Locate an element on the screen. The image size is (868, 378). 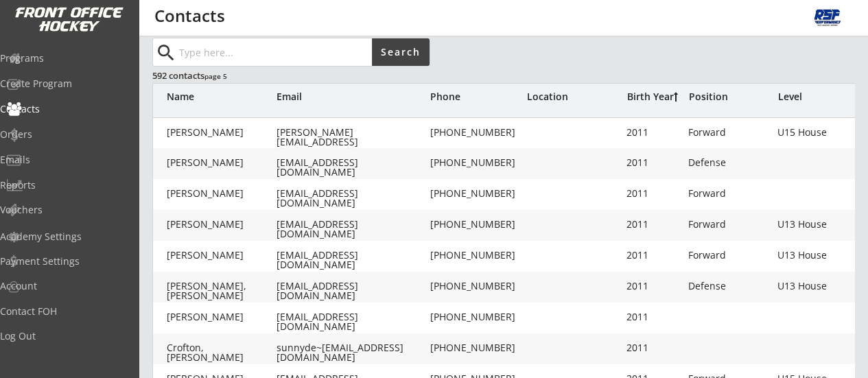
div: U15 House is located at coordinates (819, 132).